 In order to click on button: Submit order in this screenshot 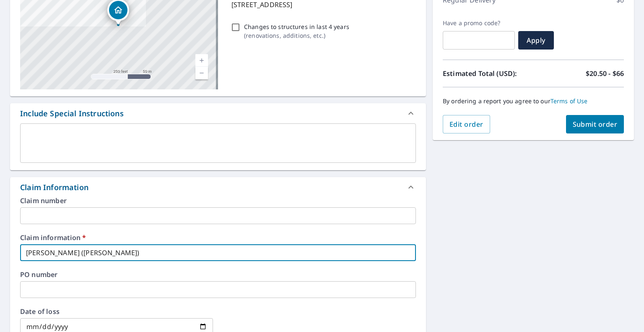, I will do `click(595, 124)`.